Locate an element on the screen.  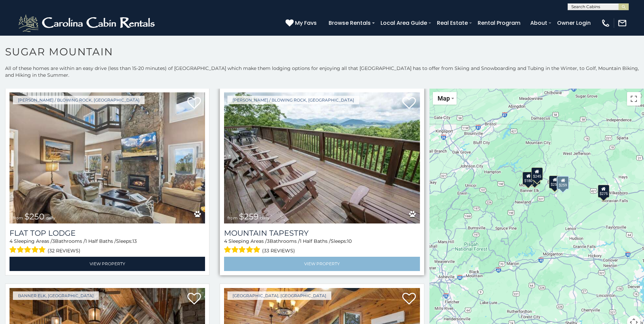
span: My Favs is located at coordinates (306, 23).